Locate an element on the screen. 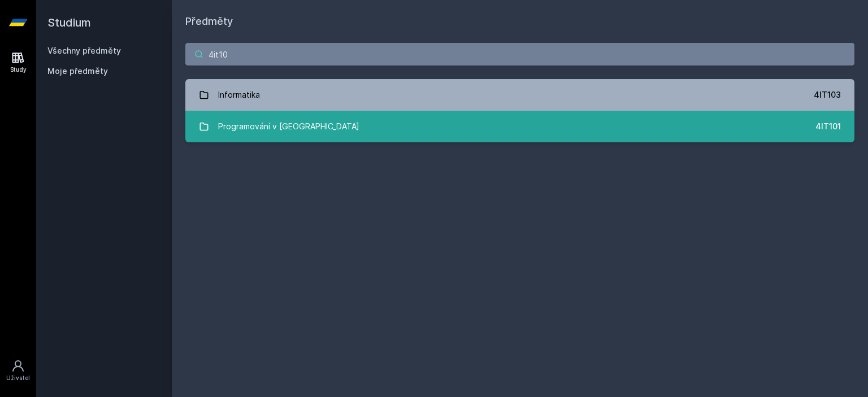  a: Všechny předměty is located at coordinates (84, 50).